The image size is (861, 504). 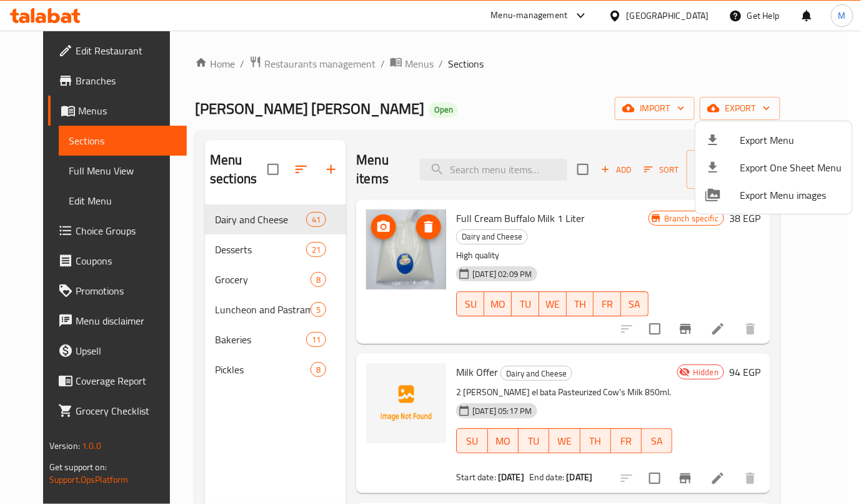 What do you see at coordinates (774, 168) in the screenshot?
I see `li: Export one sheet menu items` at bounding box center [774, 168].